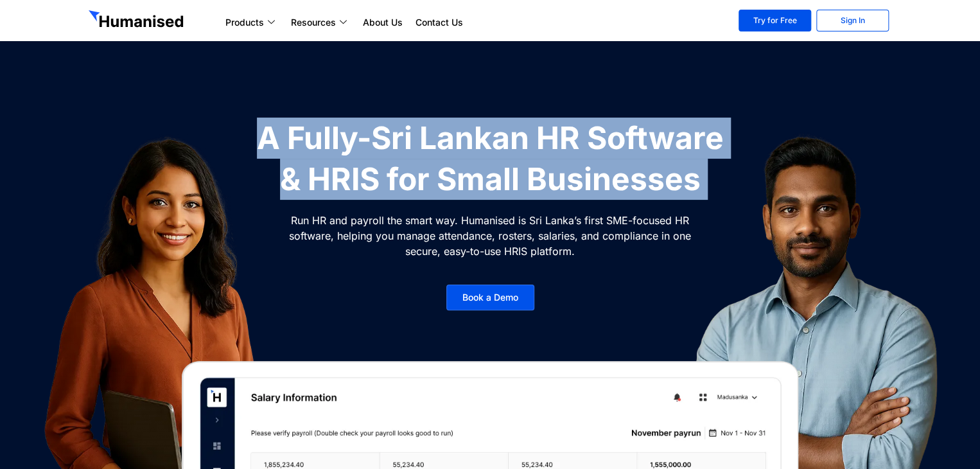 This screenshot has height=469, width=980. I want to click on a: Try for Free, so click(774, 21).